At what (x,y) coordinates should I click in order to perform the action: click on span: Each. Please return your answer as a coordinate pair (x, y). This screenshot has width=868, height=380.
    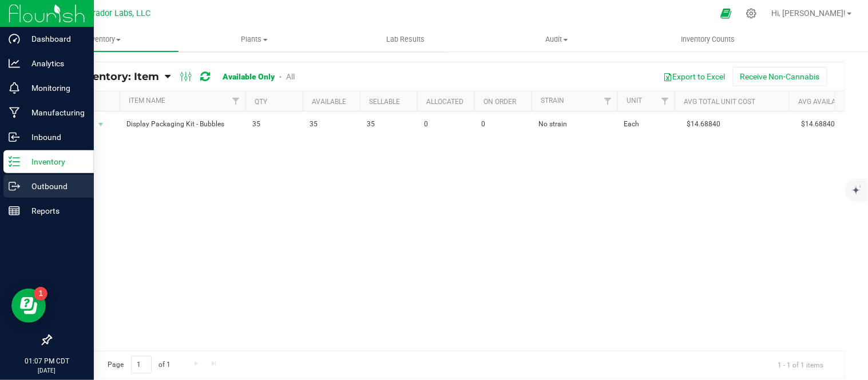
    Looking at the image, I should click on (646, 124).